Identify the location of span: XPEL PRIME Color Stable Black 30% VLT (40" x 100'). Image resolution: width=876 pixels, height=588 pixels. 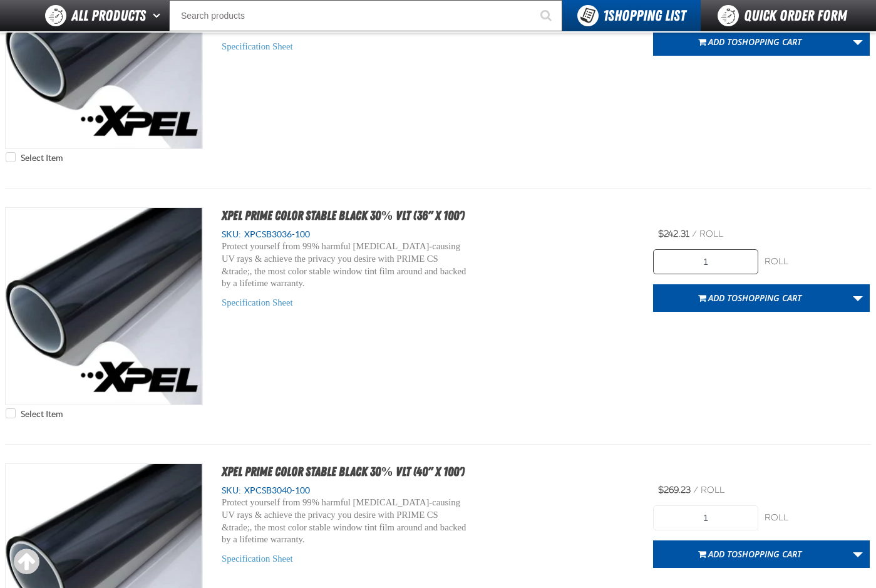
(343, 471).